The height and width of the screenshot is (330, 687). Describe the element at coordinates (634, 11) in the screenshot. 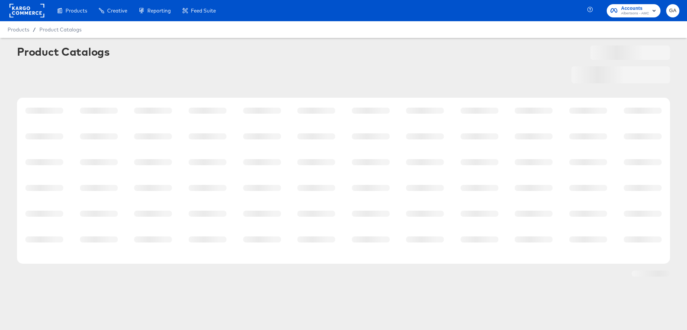

I see `button: AccountsAlbertsons - AMC` at that location.